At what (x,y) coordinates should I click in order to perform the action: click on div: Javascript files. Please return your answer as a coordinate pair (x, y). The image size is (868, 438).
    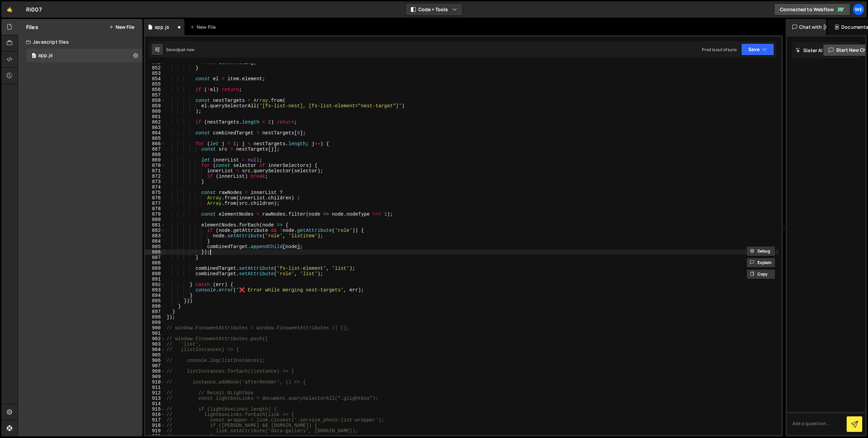
    Looking at the image, I should click on (80, 42).